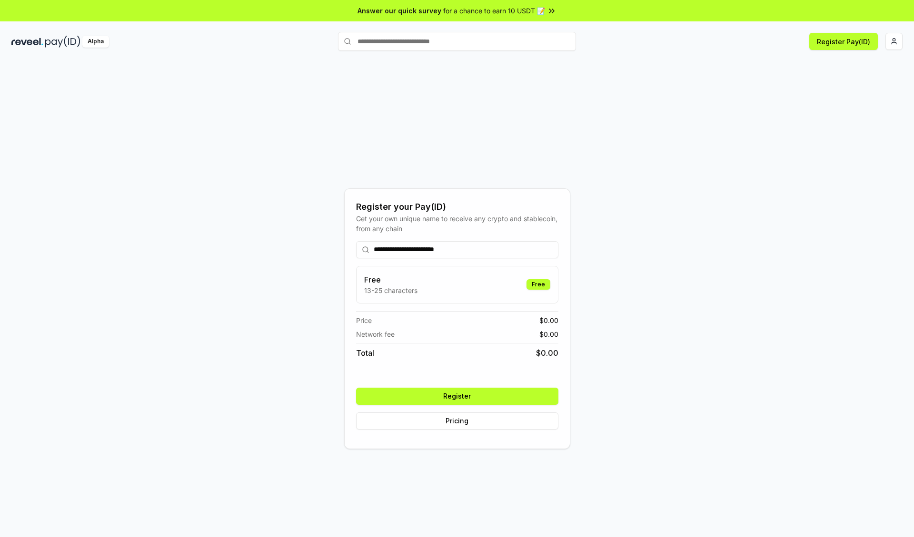  I want to click on img: reveel_dark, so click(27, 41).